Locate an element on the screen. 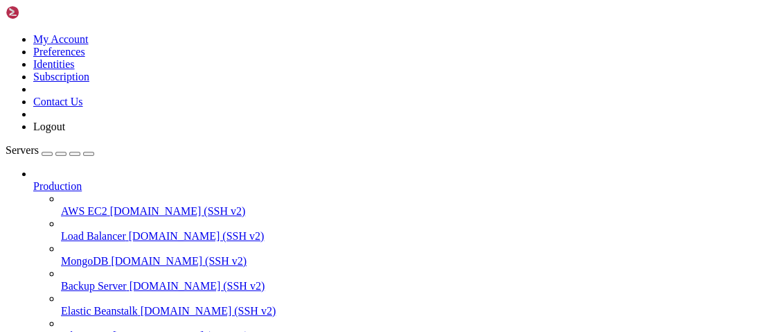 Image resolution: width=757 pixels, height=332 pixels. a: My Account is located at coordinates (61, 39).